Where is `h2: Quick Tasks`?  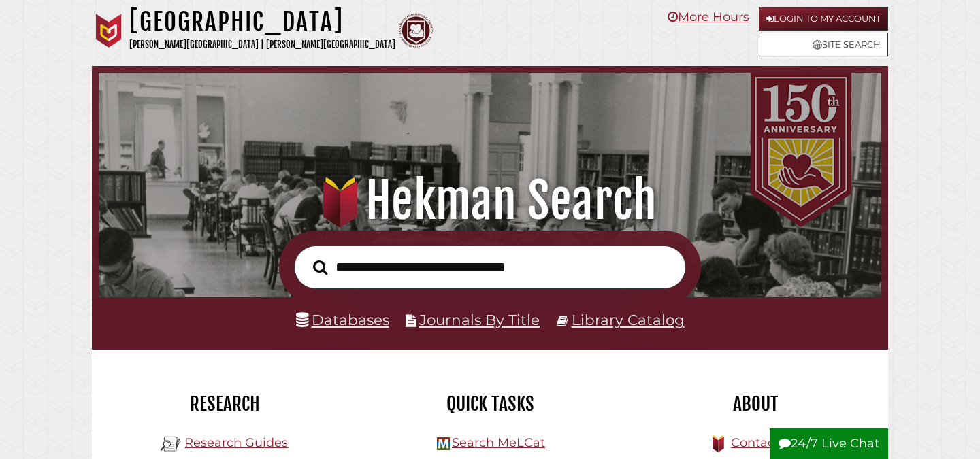
h2: Quick Tasks is located at coordinates (490, 404).